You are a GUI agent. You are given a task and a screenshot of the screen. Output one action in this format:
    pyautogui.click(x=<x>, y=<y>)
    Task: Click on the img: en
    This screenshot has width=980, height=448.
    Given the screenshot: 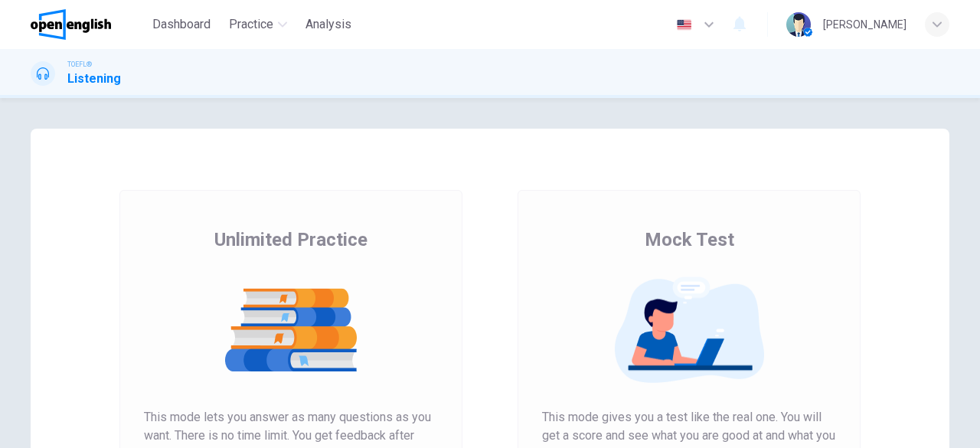 What is the action you would take?
    pyautogui.click(x=684, y=24)
    